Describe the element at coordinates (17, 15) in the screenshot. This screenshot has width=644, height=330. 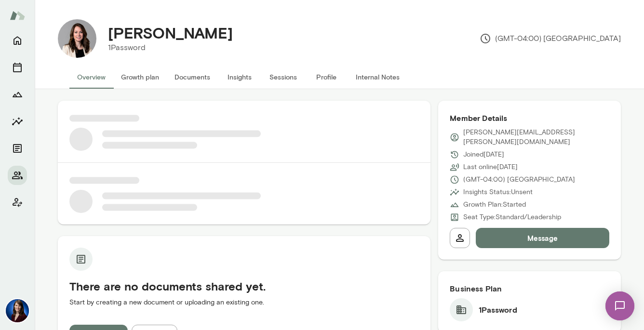
I see `img: Mento` at that location.